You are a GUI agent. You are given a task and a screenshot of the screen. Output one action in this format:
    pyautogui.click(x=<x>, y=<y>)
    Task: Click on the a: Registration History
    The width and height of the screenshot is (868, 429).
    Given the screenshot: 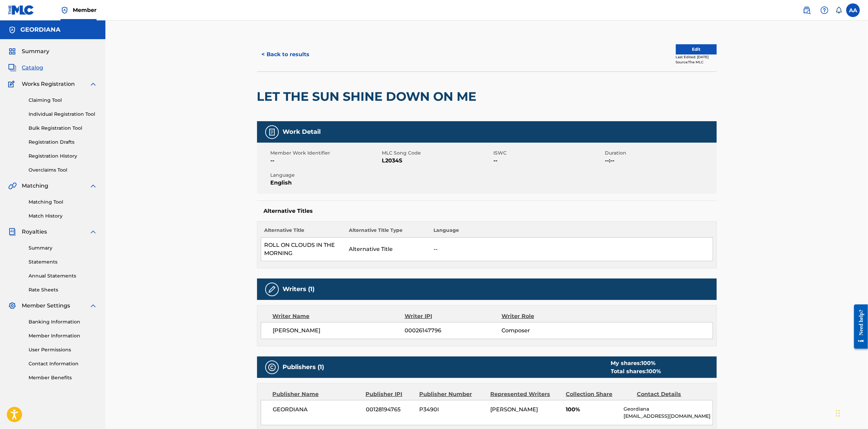 What is the action you would take?
    pyautogui.click(x=63, y=156)
    